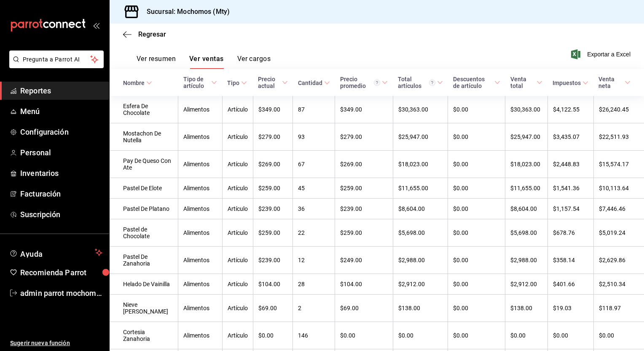 The width and height of the screenshot is (644, 351). Describe the element at coordinates (61, 293) in the screenshot. I see `span: admin parrot mochomos` at that location.